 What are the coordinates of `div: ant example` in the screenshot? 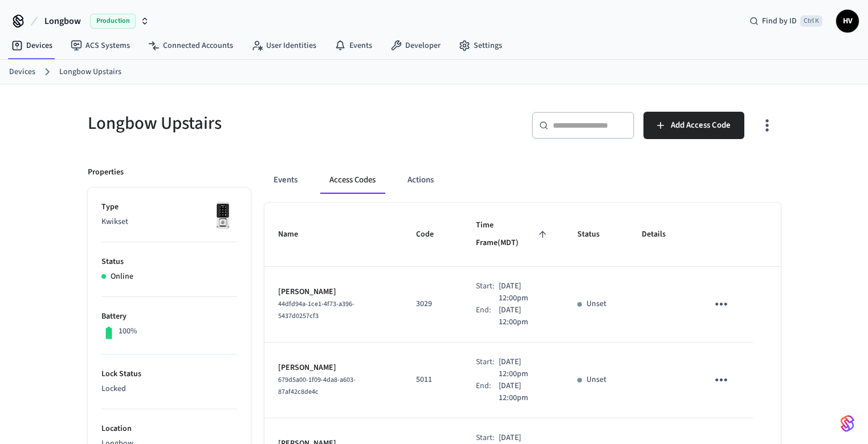 It's located at (523, 180).